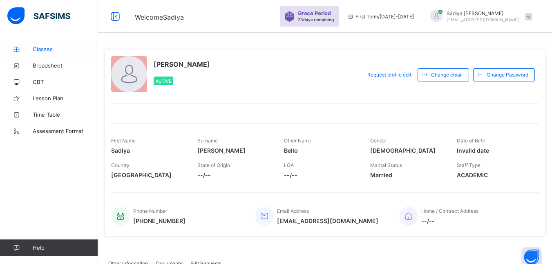  I want to click on span: Change Password, so click(508, 74).